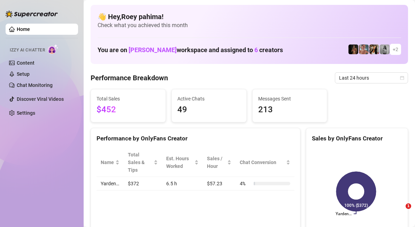 This screenshot has height=227, width=415. I want to click on a: Home, so click(23, 29).